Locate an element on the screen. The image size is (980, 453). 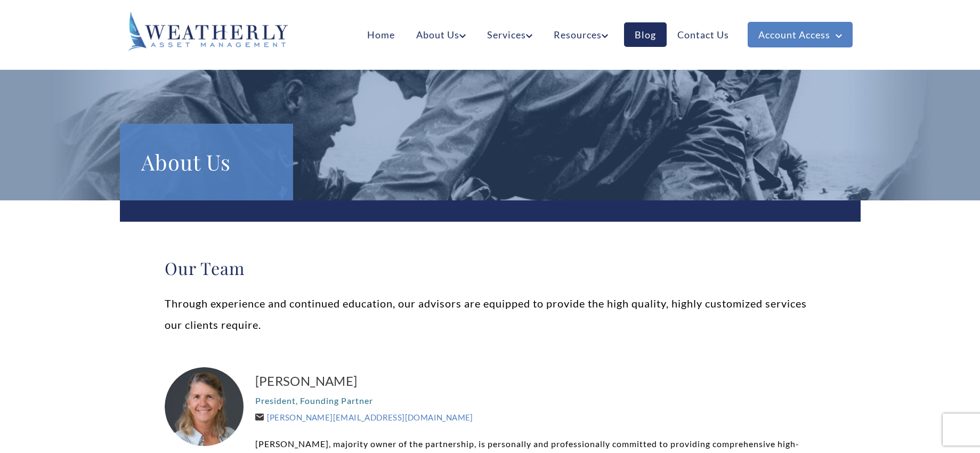
img: Weatherly is located at coordinates (208, 32).